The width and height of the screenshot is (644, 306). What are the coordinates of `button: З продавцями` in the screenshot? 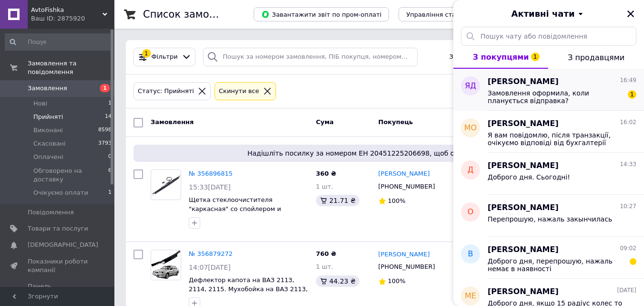 It's located at (596, 57).